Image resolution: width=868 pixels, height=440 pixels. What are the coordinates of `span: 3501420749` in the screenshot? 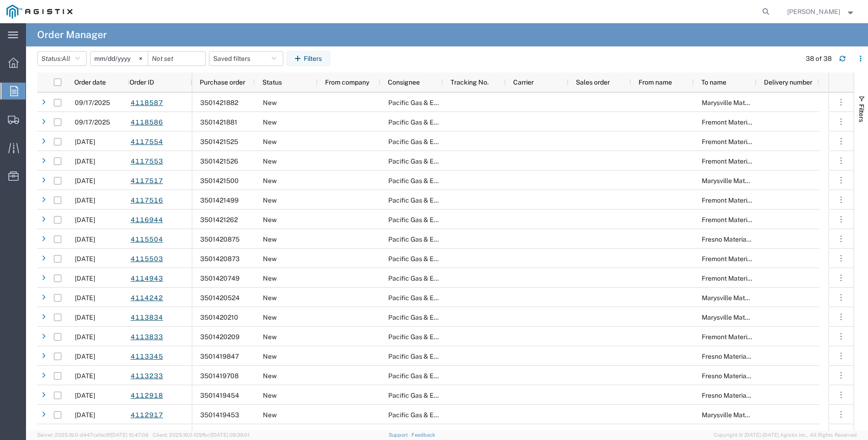 It's located at (220, 278).